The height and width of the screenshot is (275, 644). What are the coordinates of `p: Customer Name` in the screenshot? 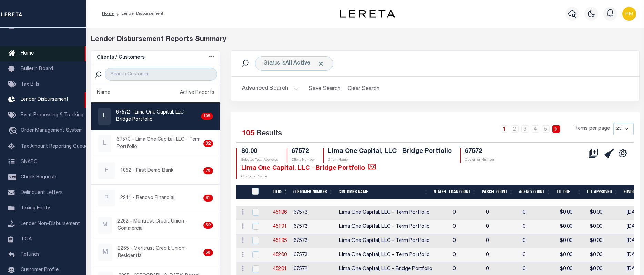 It's located at (308, 177).